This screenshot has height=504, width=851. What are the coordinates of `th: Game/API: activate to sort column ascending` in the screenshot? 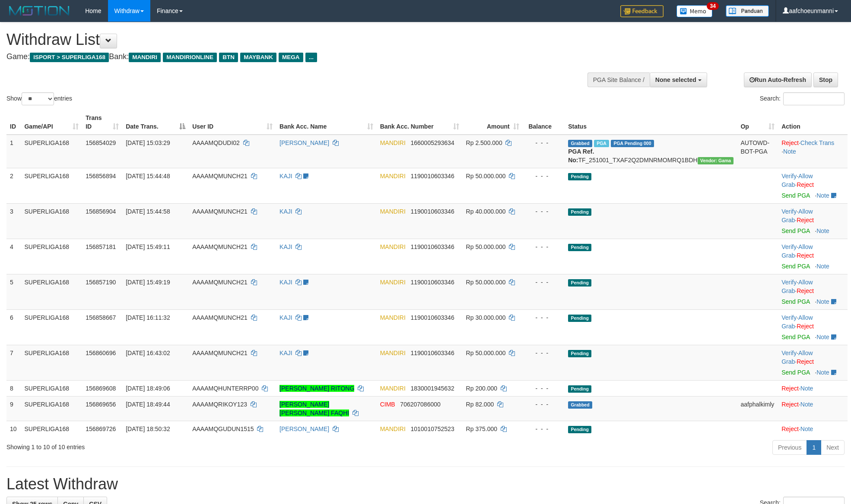 It's located at (51, 122).